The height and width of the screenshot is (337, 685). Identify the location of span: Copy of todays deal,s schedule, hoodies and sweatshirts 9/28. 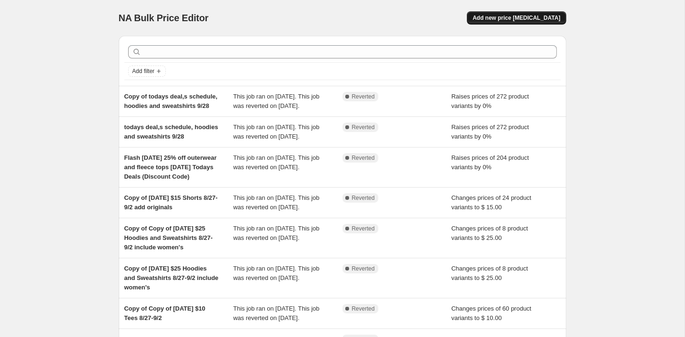
(171, 101).